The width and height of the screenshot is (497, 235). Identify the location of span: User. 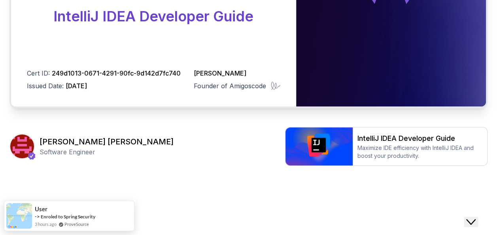
(41, 209).